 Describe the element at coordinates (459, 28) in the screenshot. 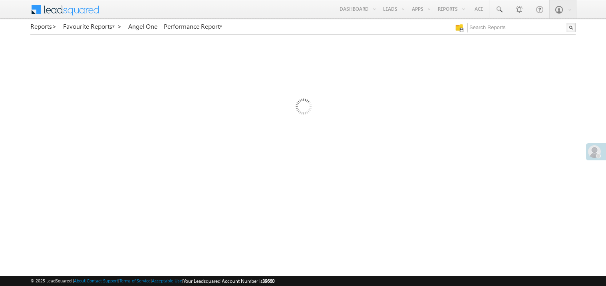

I see `img: Manage all your saved reports!` at that location.